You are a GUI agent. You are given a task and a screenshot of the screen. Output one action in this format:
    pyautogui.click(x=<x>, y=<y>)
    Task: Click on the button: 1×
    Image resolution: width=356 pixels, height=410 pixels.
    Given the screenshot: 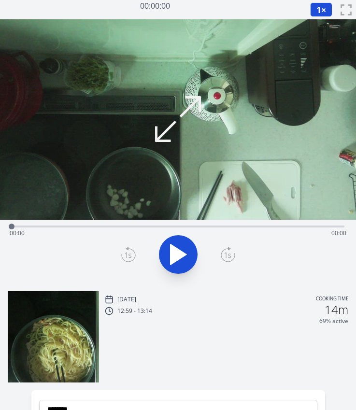 What is the action you would take?
    pyautogui.click(x=321, y=10)
    